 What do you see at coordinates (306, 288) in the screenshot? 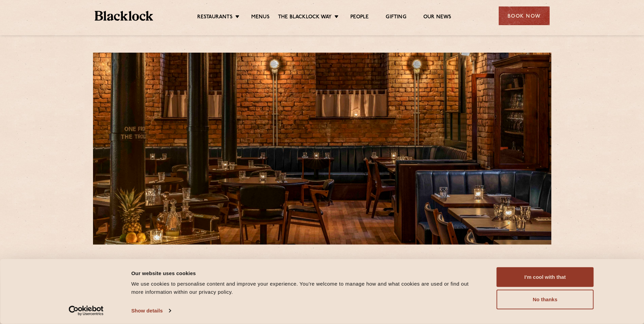
I see `div: We use cookies to personalise content and improve your experience. You're welcome to manage how a...` at bounding box center [306, 288].